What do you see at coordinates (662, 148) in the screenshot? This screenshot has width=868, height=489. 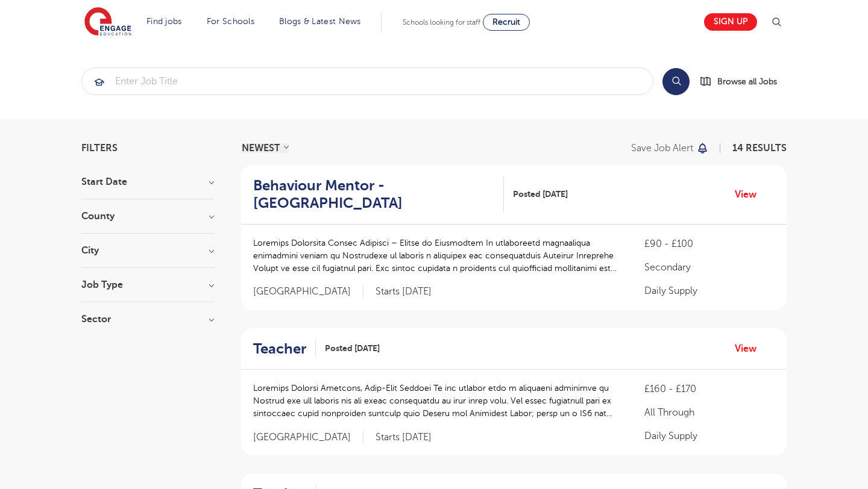 I see `p: Save job alert` at bounding box center [662, 148].